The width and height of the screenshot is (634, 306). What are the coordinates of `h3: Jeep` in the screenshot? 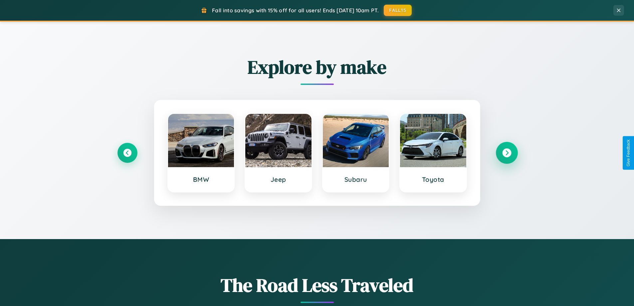 It's located at (278, 179).